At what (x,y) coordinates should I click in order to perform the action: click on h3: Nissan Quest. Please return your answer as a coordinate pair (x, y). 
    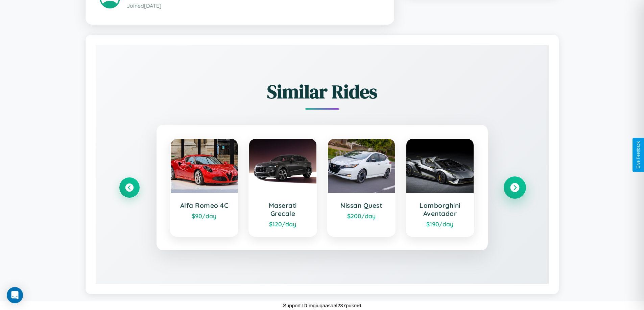
    Looking at the image, I should click on (361, 206).